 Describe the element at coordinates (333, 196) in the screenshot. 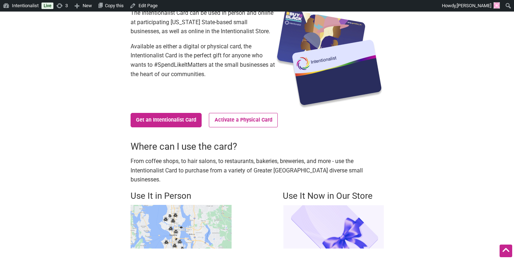

I see `h4: Use It Now in Our Store` at that location.